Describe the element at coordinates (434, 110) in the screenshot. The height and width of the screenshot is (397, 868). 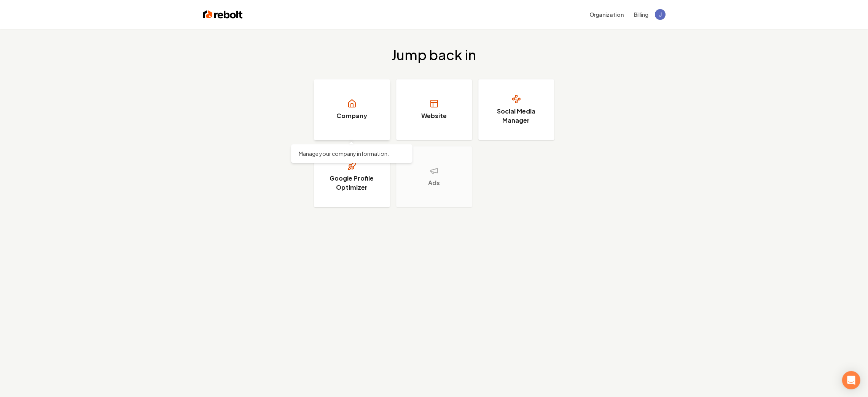
I see `a: Website` at that location.